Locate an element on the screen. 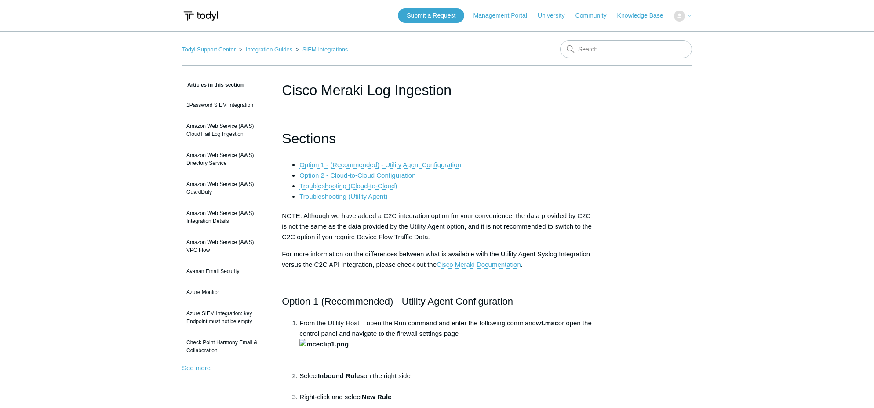 The image size is (874, 408). li: From the Utility Host – open the Run command and enter the following command or open the control ... is located at coordinates (446, 344).